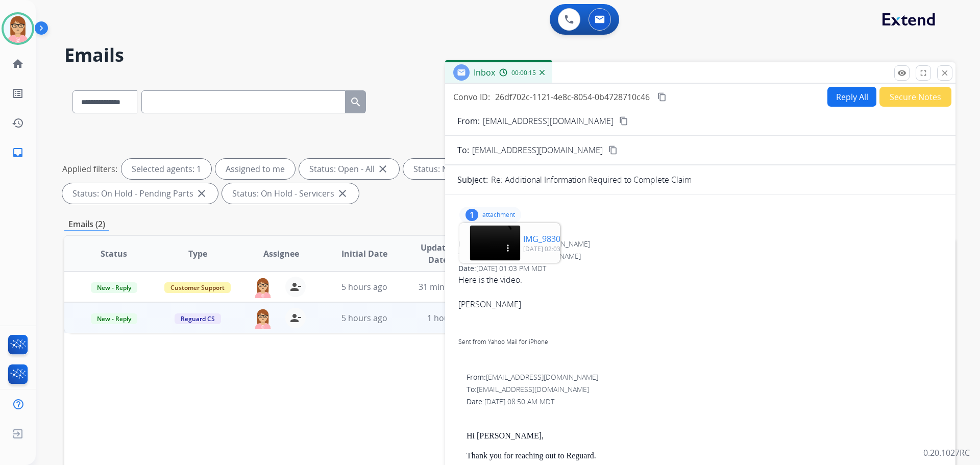  What do you see at coordinates (484, 72) in the screenshot?
I see `span: Inbox` at bounding box center [484, 72].